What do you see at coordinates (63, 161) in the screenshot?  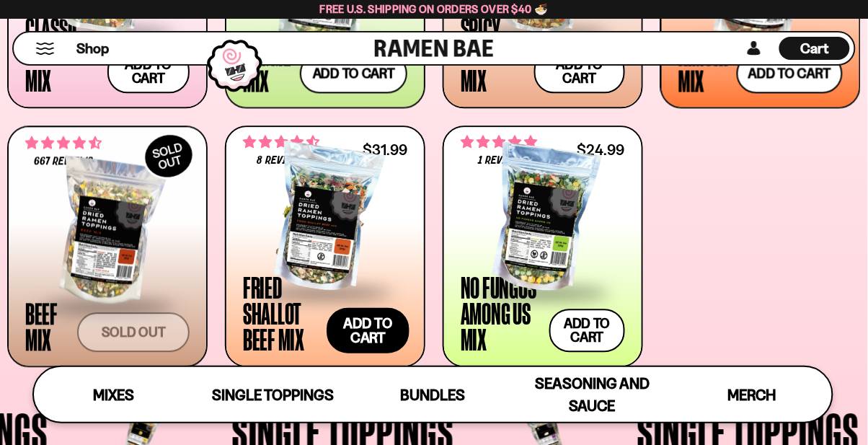 I see `span: 667 reviews` at bounding box center [63, 161].